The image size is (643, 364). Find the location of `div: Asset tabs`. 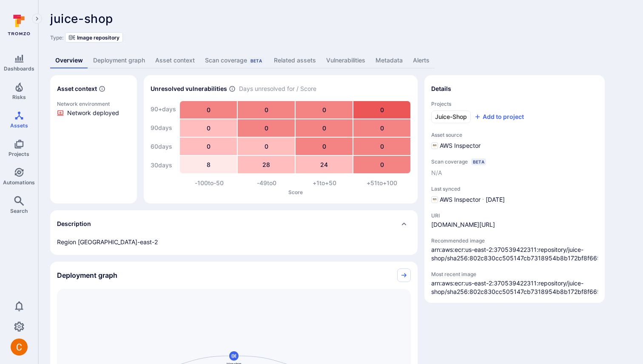

div: Asset tabs is located at coordinates (341, 61).